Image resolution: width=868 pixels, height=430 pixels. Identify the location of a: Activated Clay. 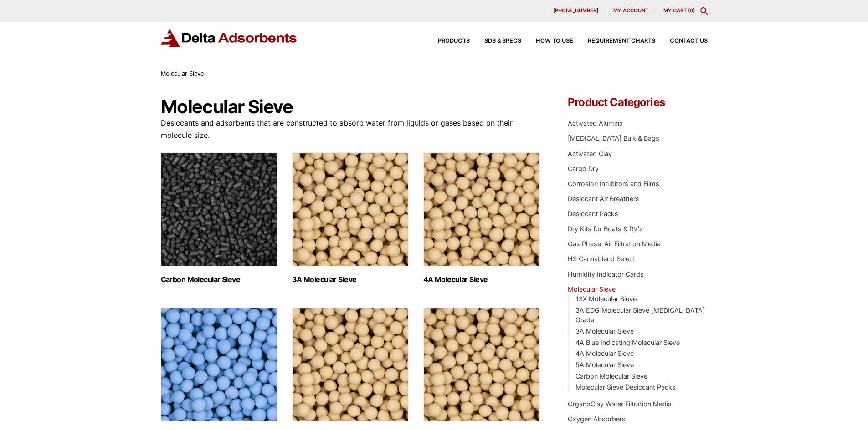
(590, 153).